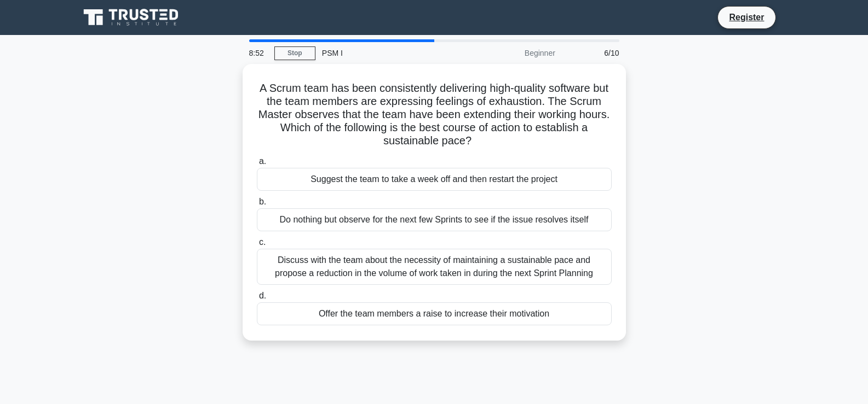 The height and width of the screenshot is (404, 868). Describe the element at coordinates (262, 161) in the screenshot. I see `span: a.` at that location.